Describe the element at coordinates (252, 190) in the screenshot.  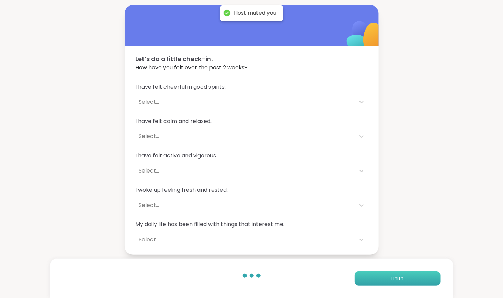
I see `span: I woke up feeling fresh and rested.` at that location.